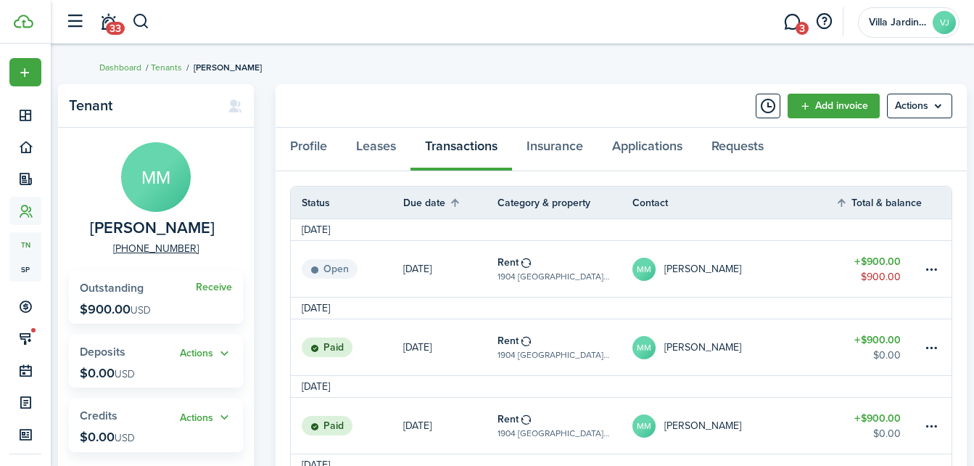 This screenshot has height=466, width=974. I want to click on panel-main-title: Tenant, so click(141, 105).